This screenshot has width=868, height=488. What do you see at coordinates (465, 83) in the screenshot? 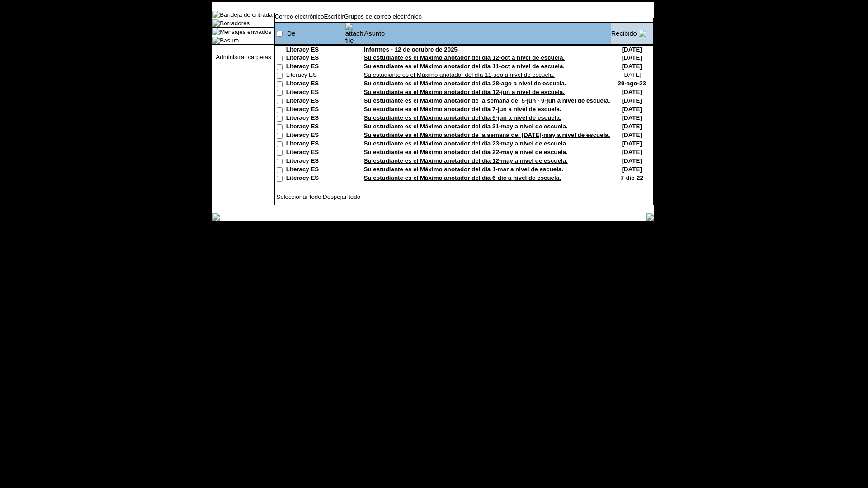
I see `a: Su estudiante es el Máximo anotador del día 28-ago a nivel de escuela.` at bounding box center [465, 83].